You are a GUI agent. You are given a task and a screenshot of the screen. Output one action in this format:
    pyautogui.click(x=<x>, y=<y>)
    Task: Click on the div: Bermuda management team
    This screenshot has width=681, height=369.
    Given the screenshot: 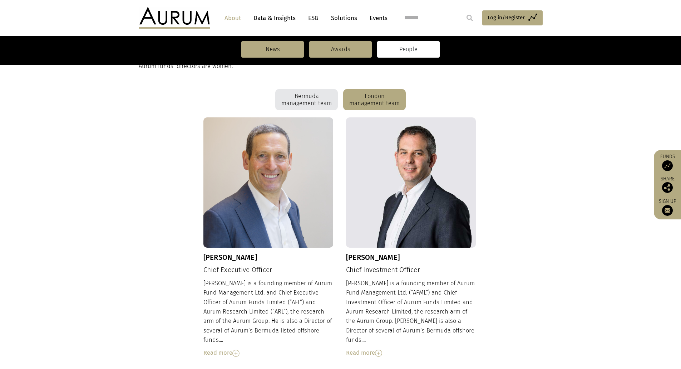 What is the action you would take?
    pyautogui.click(x=307, y=100)
    